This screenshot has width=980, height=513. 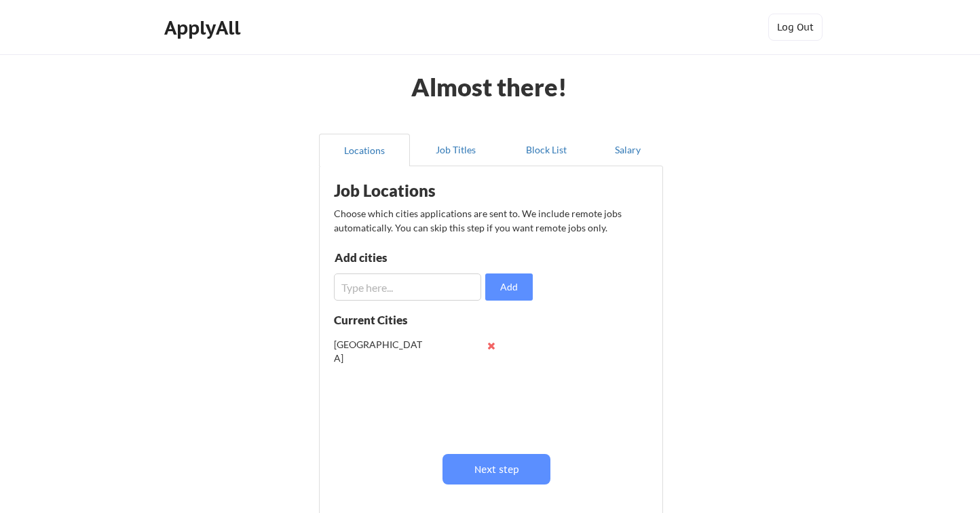 I want to click on div: Job Locations, so click(x=419, y=191).